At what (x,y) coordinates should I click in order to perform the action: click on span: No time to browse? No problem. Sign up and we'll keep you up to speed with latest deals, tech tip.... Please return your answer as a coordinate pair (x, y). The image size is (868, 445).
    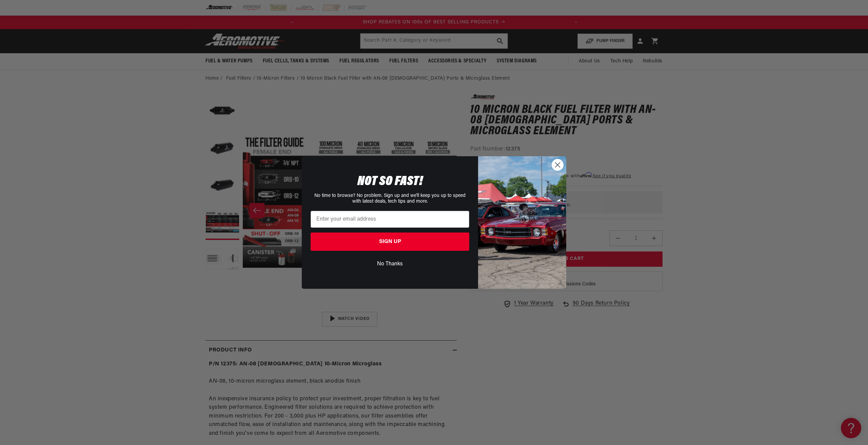
    Looking at the image, I should click on (390, 199).